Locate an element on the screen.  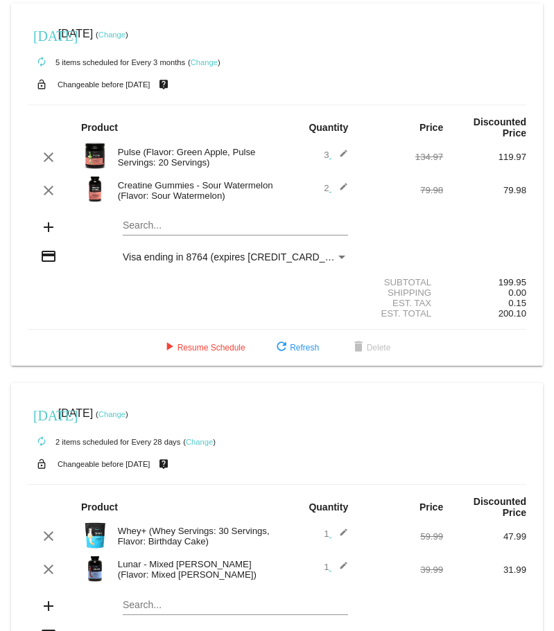
div: Subtotal is located at coordinates (401, 282).